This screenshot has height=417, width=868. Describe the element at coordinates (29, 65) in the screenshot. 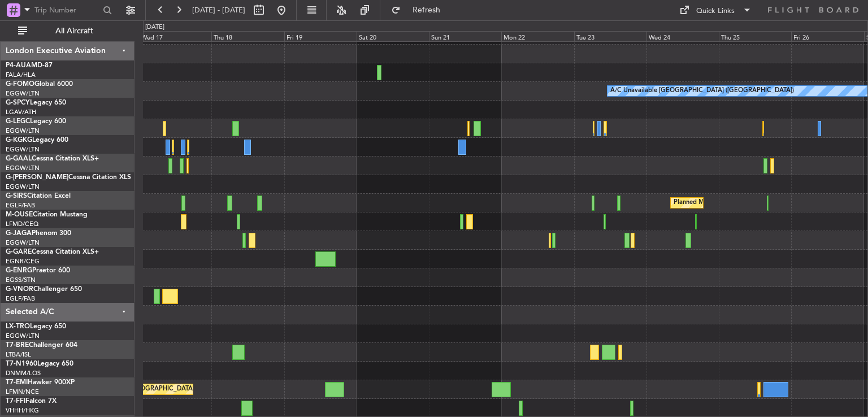

I see `a: P4-AUAMD-87` at that location.